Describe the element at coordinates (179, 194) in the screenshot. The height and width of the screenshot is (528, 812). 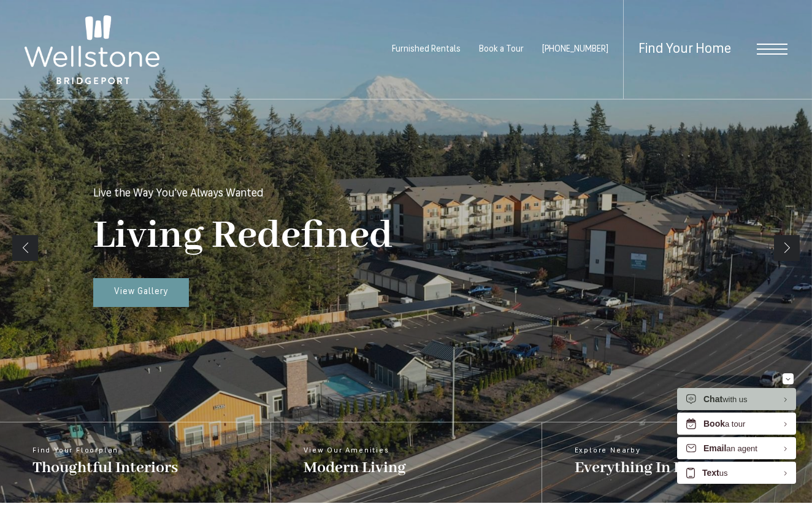
I see `p: Live the Way You've Always Wanted` at that location.